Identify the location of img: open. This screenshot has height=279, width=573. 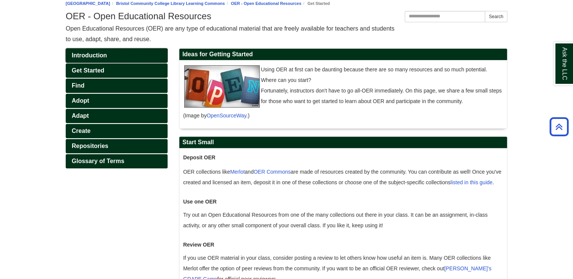
(222, 86).